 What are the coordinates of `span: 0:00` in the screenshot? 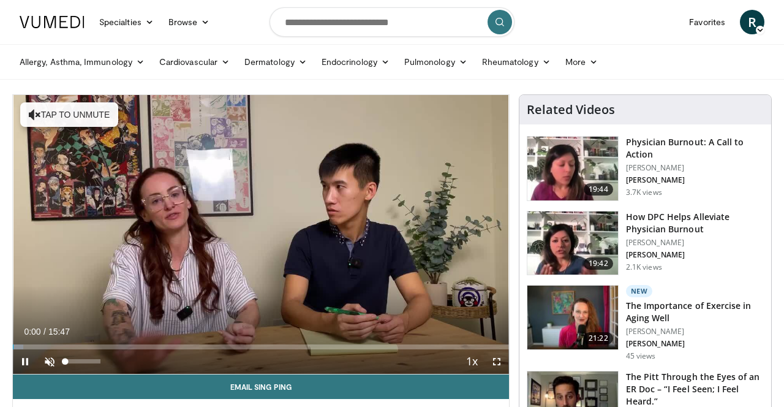 It's located at (32, 331).